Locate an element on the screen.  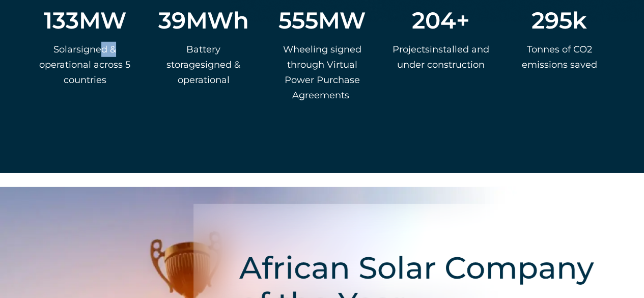
span: igned & operational is located at coordinates (209, 72).